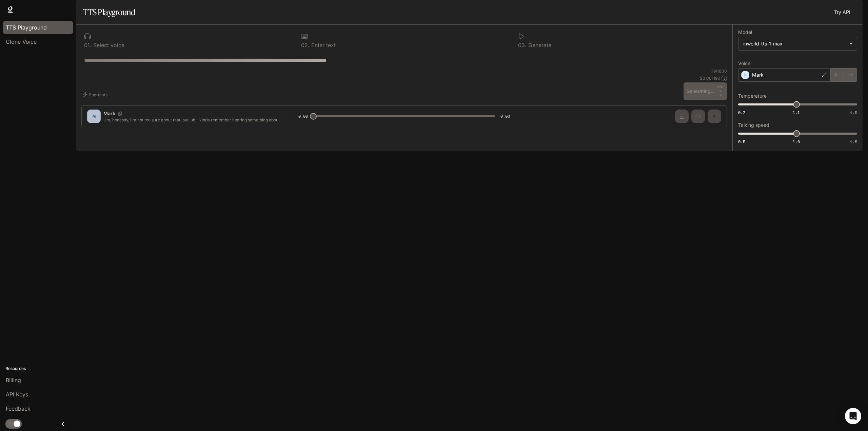 Image resolution: width=868 pixels, height=431 pixels. What do you see at coordinates (753, 96) in the screenshot?
I see `p: Temperature` at bounding box center [753, 96].